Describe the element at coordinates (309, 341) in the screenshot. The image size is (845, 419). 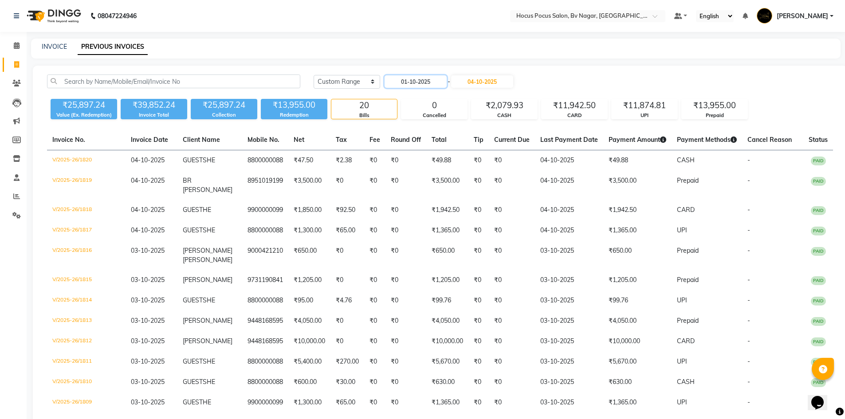
I see `td: ₹10,000.00` at that location.